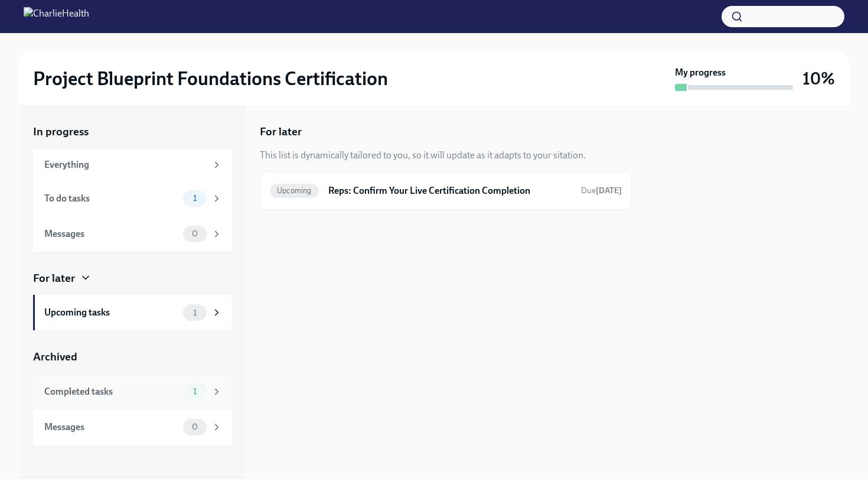  What do you see at coordinates (281, 131) in the screenshot?
I see `h5: For later` at bounding box center [281, 131].